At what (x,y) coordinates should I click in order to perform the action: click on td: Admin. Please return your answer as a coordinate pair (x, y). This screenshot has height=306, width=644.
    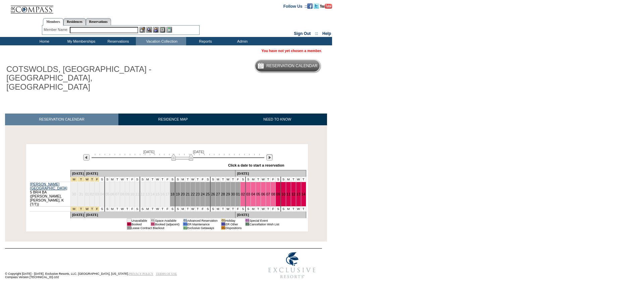
    Looking at the image, I should click on (242, 41).